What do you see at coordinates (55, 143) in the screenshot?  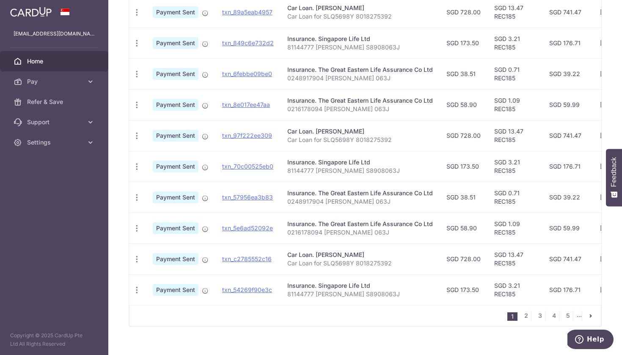 I see `span: Settings` at bounding box center [55, 143].